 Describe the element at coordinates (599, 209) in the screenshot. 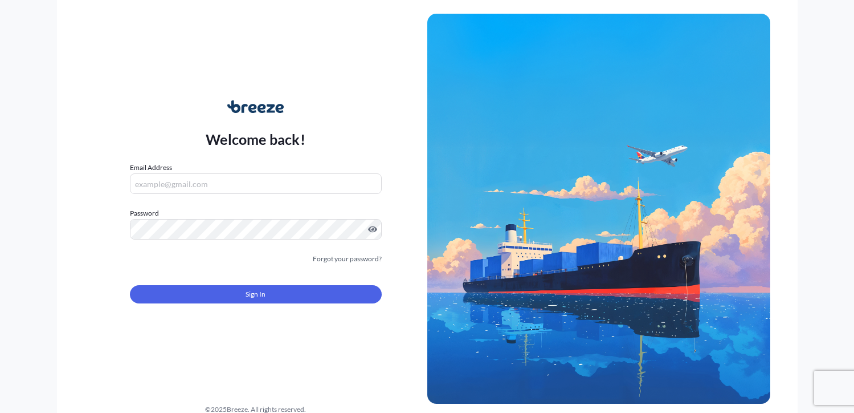

I see `img: Ship illustration` at that location.